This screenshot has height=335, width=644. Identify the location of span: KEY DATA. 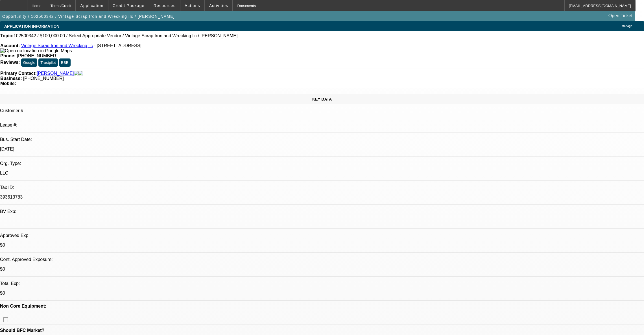
(322, 99).